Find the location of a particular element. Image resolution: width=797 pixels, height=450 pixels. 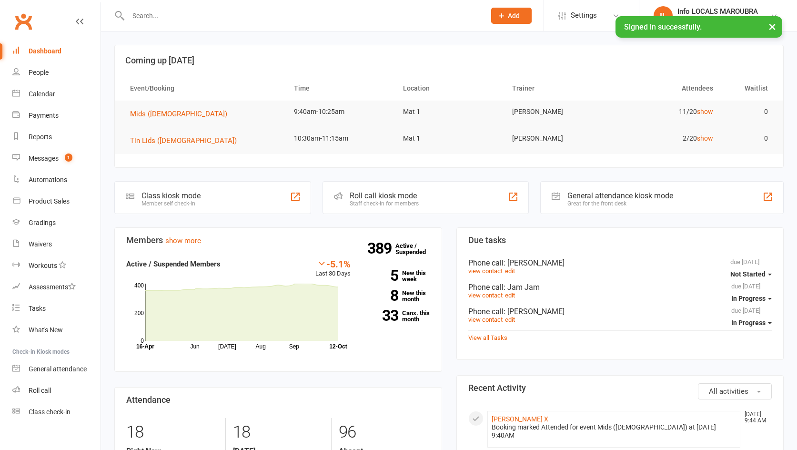

a: Clubworx is located at coordinates (23, 21).